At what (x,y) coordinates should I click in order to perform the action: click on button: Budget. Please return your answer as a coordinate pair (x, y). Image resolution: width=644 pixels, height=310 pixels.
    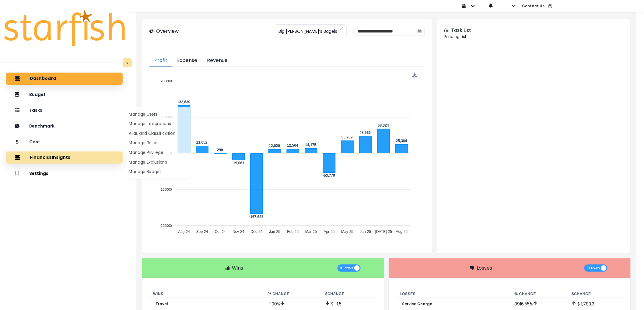
    Looking at the image, I should click on (64, 95).